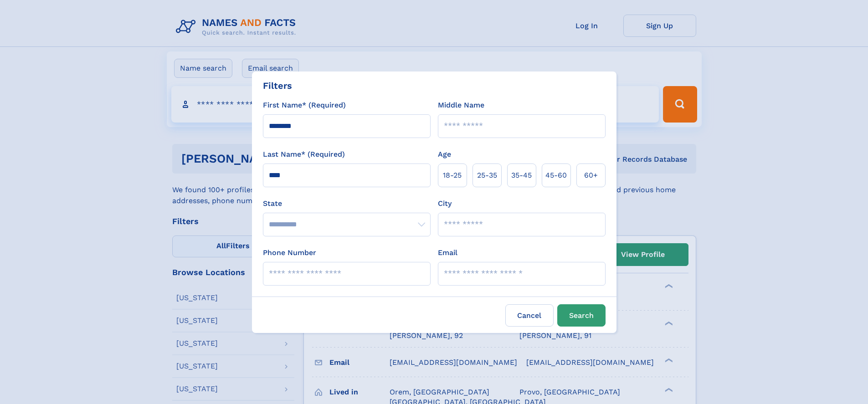  I want to click on label: State, so click(347, 204).